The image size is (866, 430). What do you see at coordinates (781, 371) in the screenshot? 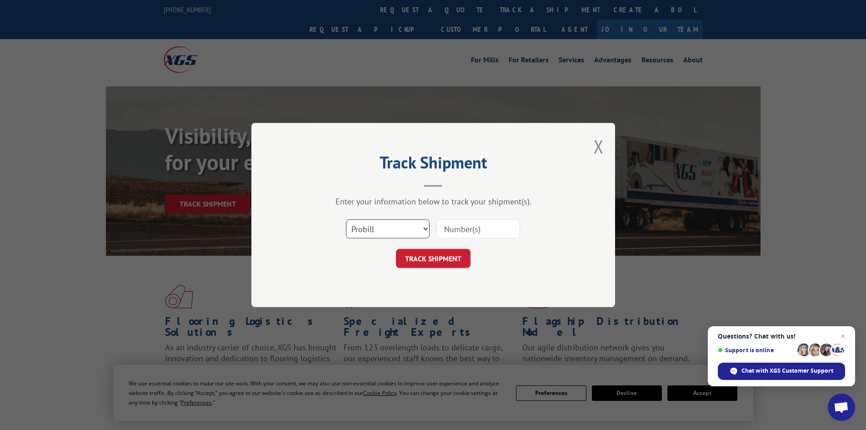
I see `div: Chat with XGS Customer Support` at bounding box center [781, 371].